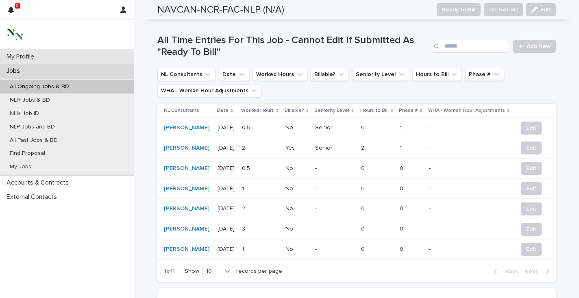 Image resolution: width=579 pixels, height=298 pixels. What do you see at coordinates (245, 228) in the screenshot?
I see `p: 3` at bounding box center [245, 228].